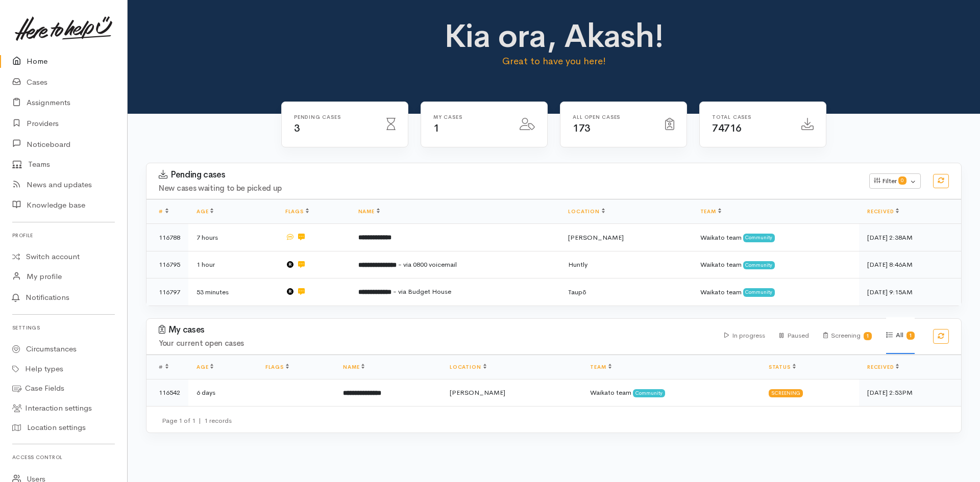 Image resolution: width=980 pixels, height=482 pixels. What do you see at coordinates (508, 175) in the screenshot?
I see `h3: Pending cases` at bounding box center [508, 175].